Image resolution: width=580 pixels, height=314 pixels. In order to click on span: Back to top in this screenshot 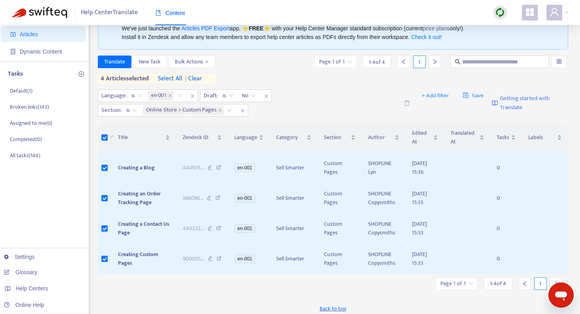, I will do `click(332, 309)`.